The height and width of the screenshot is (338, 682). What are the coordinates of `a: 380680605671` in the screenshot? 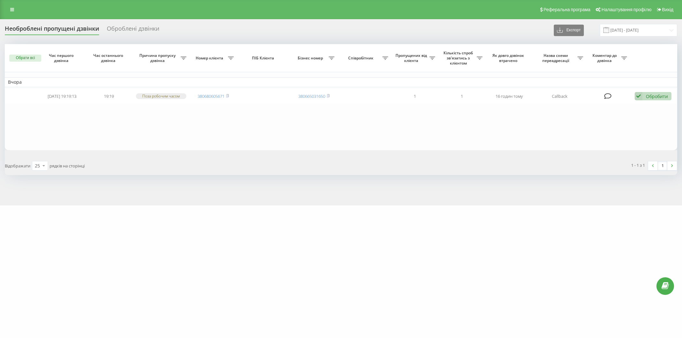 It's located at (211, 96).